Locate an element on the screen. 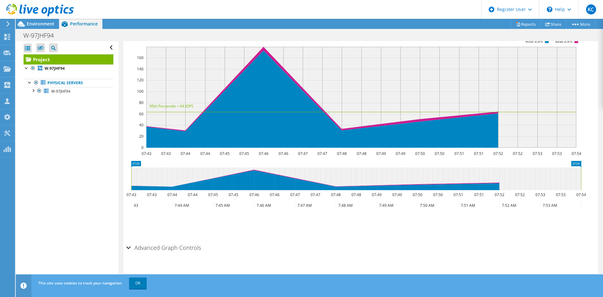 The width and height of the screenshot is (603, 297). a: OK is located at coordinates (138, 283).